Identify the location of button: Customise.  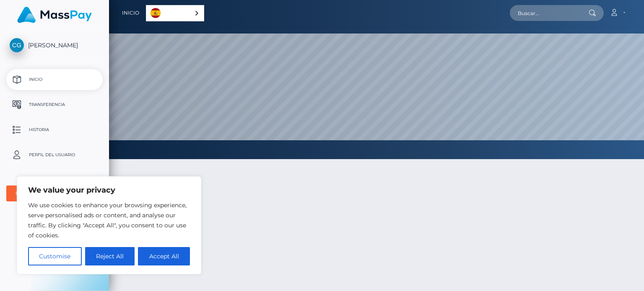
(55, 256).